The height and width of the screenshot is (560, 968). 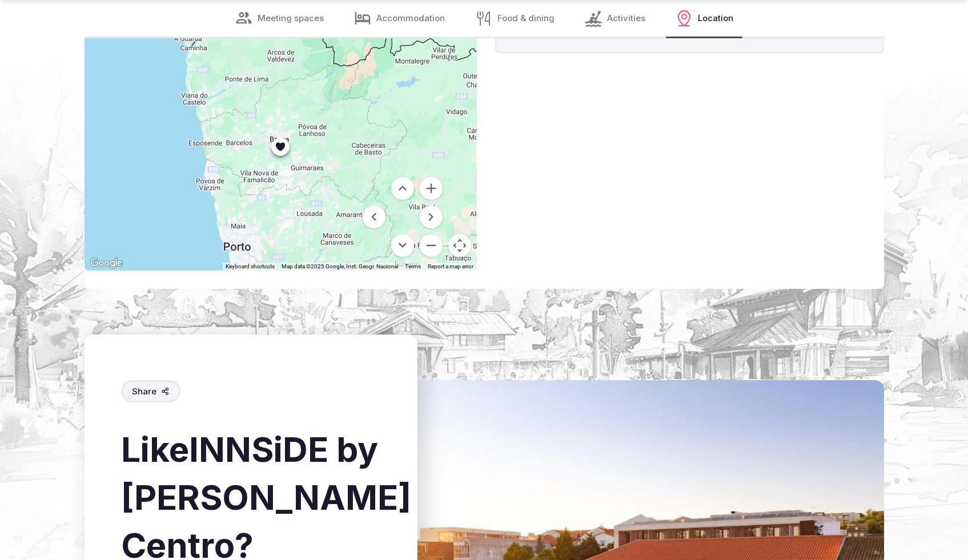 I want to click on button: Move right, so click(x=431, y=217).